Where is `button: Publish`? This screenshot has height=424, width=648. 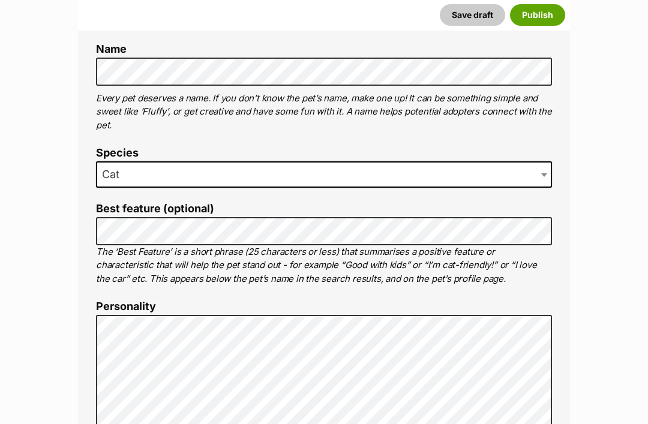
button: Publish is located at coordinates (538, 15).